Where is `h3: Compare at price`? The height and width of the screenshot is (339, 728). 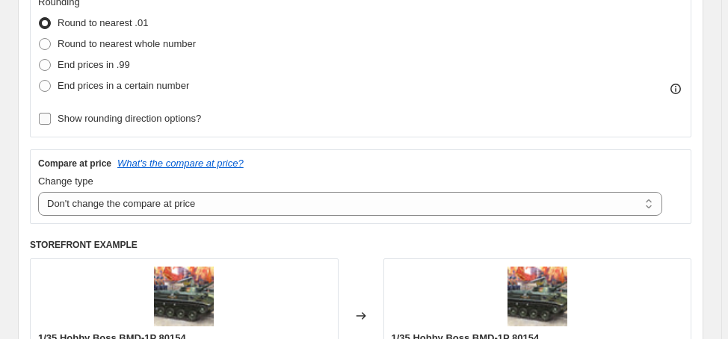
h3: Compare at price is located at coordinates (75, 164).